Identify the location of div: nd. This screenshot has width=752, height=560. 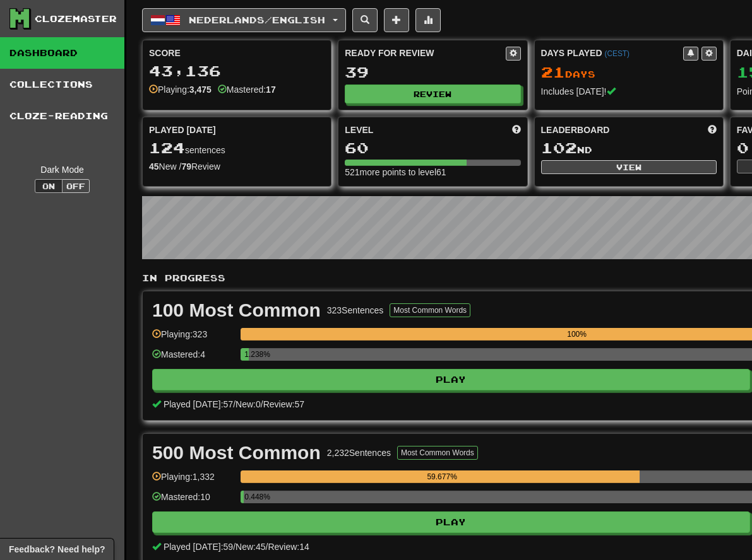
(629, 148).